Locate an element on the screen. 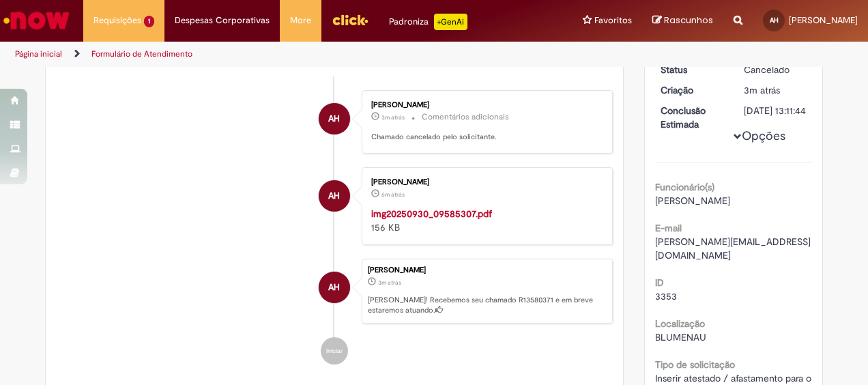  time: 30/09/2025 10:09:10 is located at coordinates (393, 195).